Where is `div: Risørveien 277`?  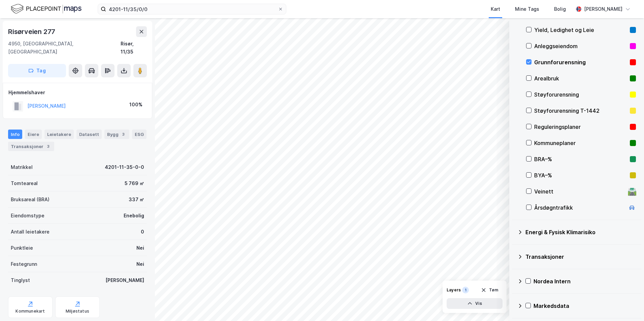
div: Risørveien 277 is located at coordinates (33, 32).